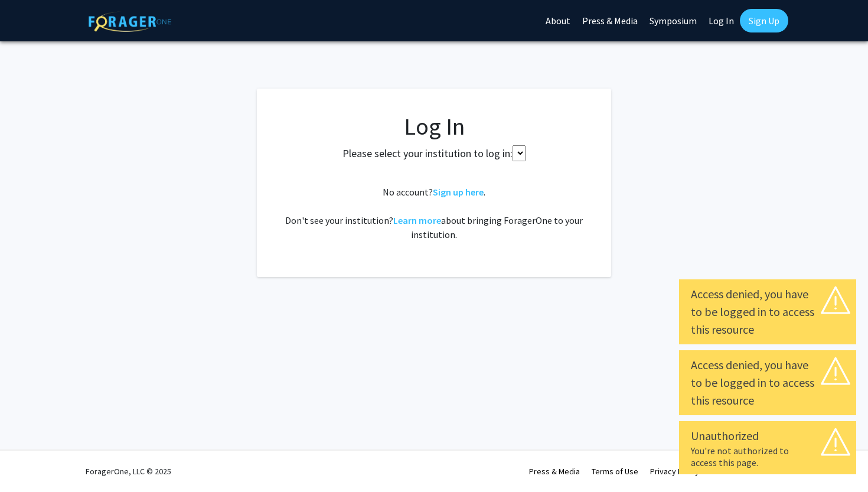 The width and height of the screenshot is (868, 492). What do you see at coordinates (767, 436) in the screenshot?
I see `div: Unauthorized` at bounding box center [767, 436].